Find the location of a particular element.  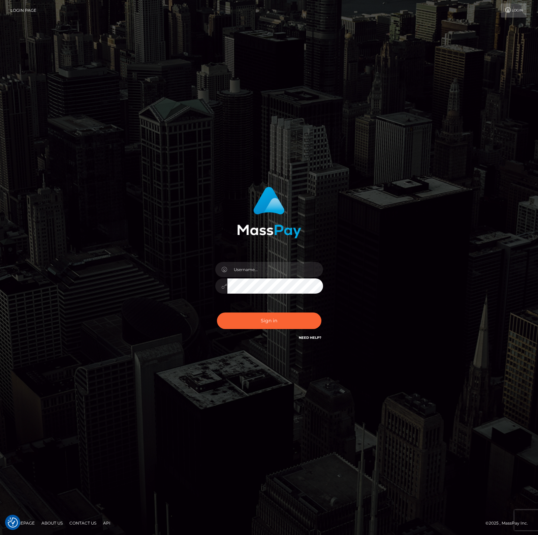

img: MassPay Login is located at coordinates (269, 212).